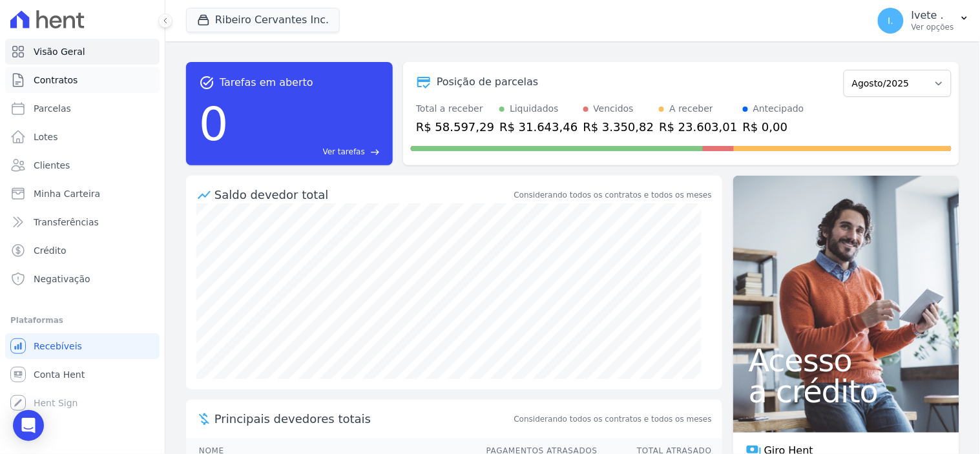  What do you see at coordinates (82, 194) in the screenshot?
I see `a: Minha Carteira` at bounding box center [82, 194].